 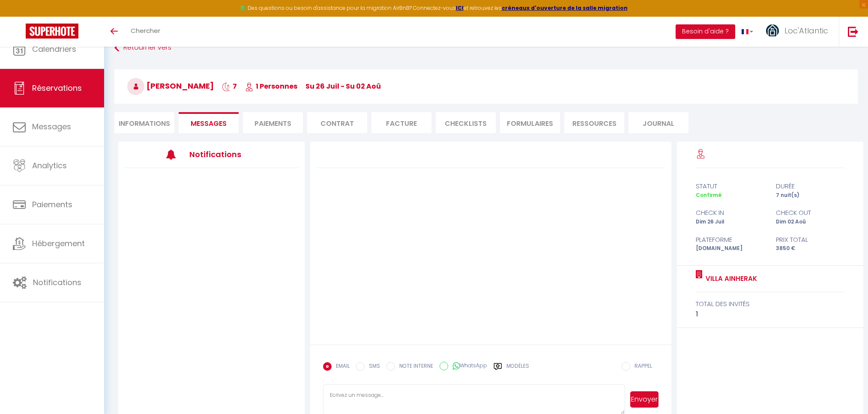 What do you see at coordinates (486, 48) in the screenshot?
I see `a: Retourner vers` at bounding box center [486, 48].